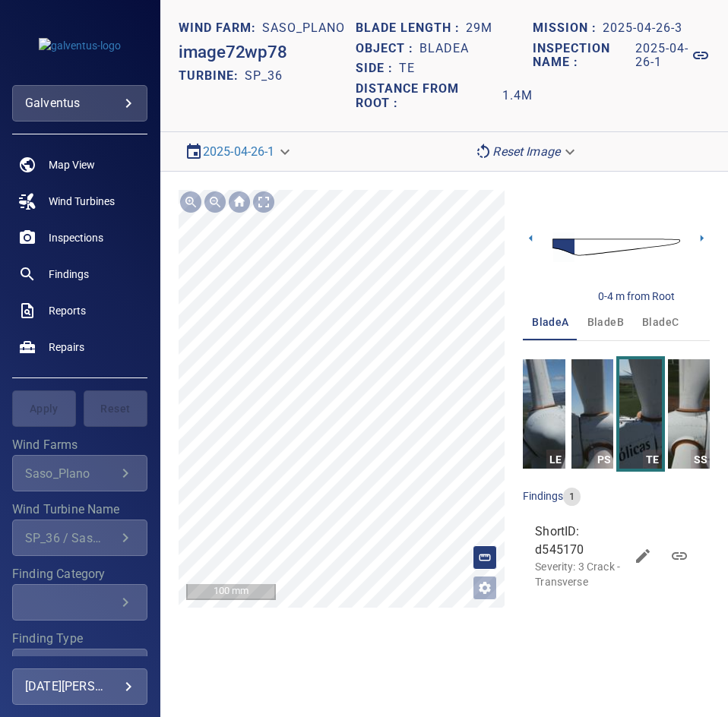 This screenshot has width=728, height=717. What do you see at coordinates (79, 538) in the screenshot?
I see `div: Wind Turbine Name` at bounding box center [79, 538].